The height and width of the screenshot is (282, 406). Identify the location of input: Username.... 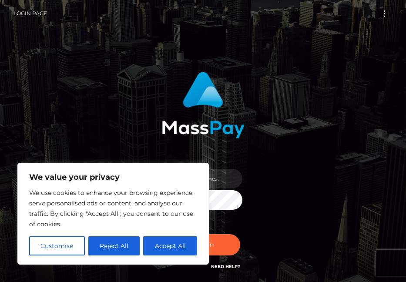
(211, 178).